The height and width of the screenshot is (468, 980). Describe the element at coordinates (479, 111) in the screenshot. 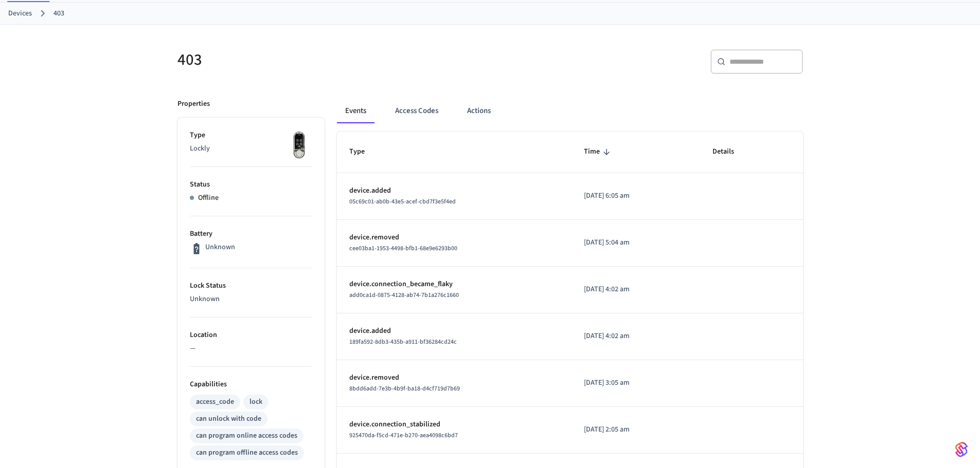

I see `button: Actions` at that location.